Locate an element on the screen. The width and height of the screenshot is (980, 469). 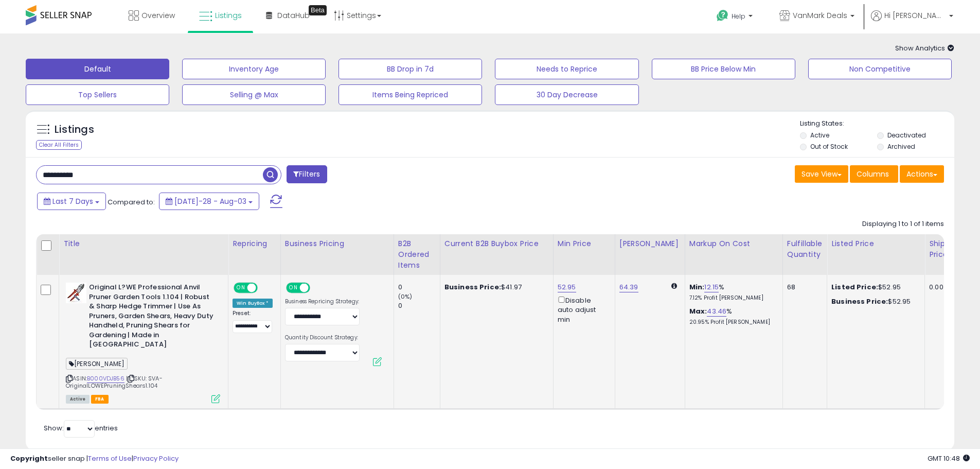
button: Save View is located at coordinates (821, 174).